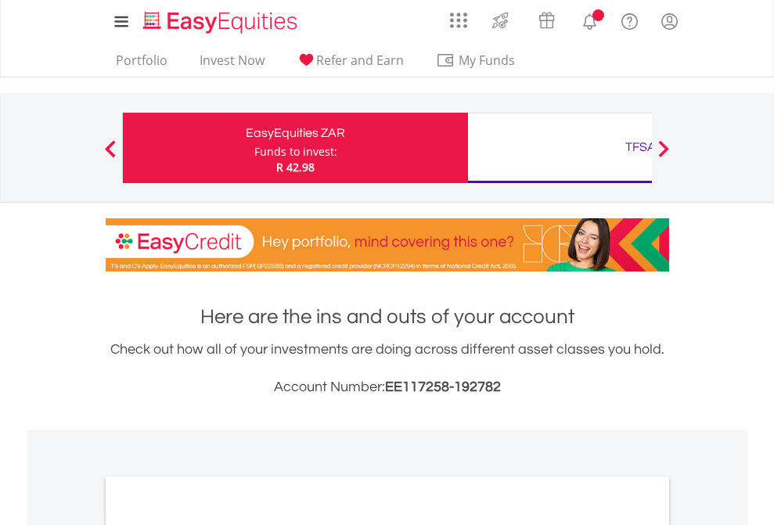 This screenshot has width=774, height=525. What do you see at coordinates (629, 20) in the screenshot?
I see `a: FAQ's and Support` at bounding box center [629, 20].